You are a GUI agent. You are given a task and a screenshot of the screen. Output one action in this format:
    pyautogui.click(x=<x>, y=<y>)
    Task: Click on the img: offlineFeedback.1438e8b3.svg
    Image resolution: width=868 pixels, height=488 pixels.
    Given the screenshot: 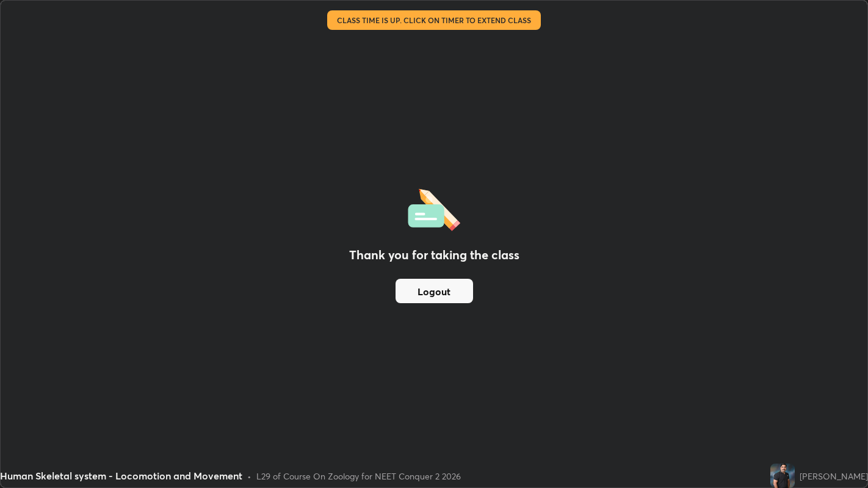 What is the action you would take?
    pyautogui.click(x=434, y=208)
    